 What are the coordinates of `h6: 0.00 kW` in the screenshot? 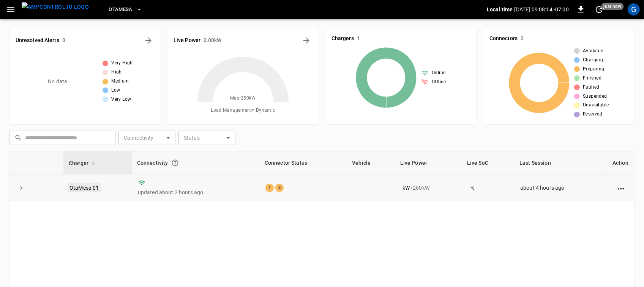 It's located at (212, 41).